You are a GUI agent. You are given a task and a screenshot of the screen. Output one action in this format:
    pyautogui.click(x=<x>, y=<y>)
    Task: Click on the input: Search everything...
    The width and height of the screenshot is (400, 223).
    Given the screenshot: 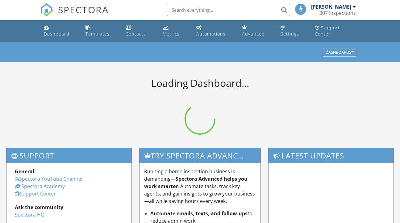 What is the action you would take?
    pyautogui.click(x=228, y=10)
    